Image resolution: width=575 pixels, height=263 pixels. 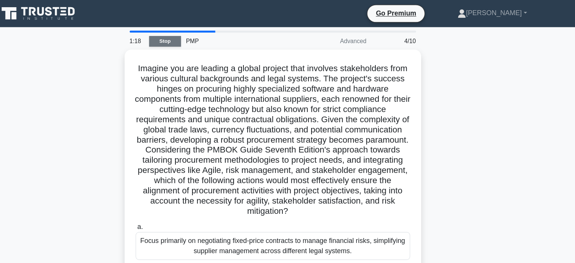 I want to click on div: Focus primarily on negotiating fixed-price contracts to manage financial risks, simplifying suppl..., so click(x=288, y=219).